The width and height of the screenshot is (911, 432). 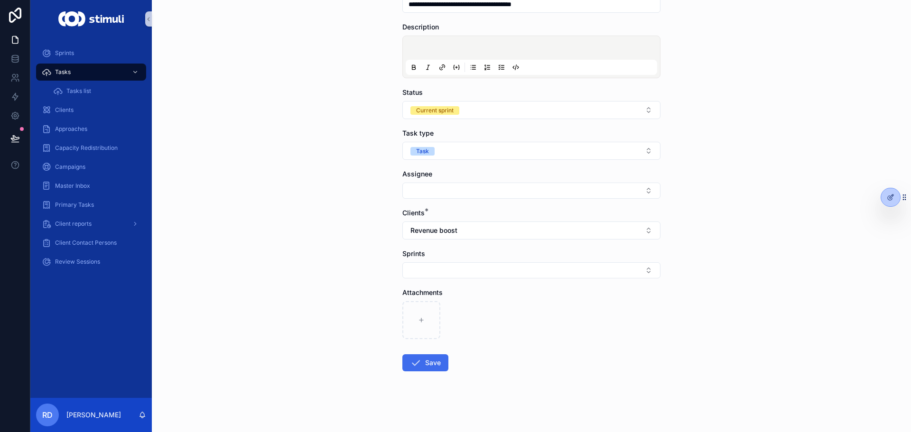 I want to click on div: Task, so click(x=422, y=151).